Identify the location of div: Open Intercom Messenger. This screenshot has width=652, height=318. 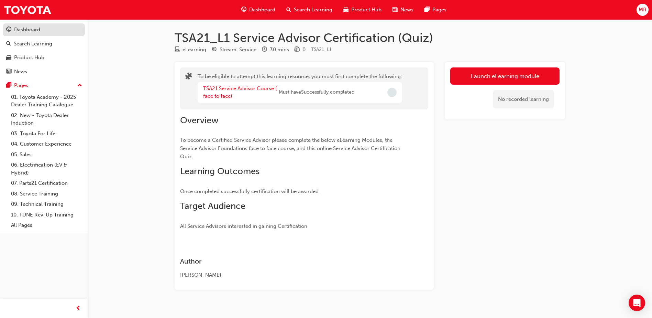
(637, 303).